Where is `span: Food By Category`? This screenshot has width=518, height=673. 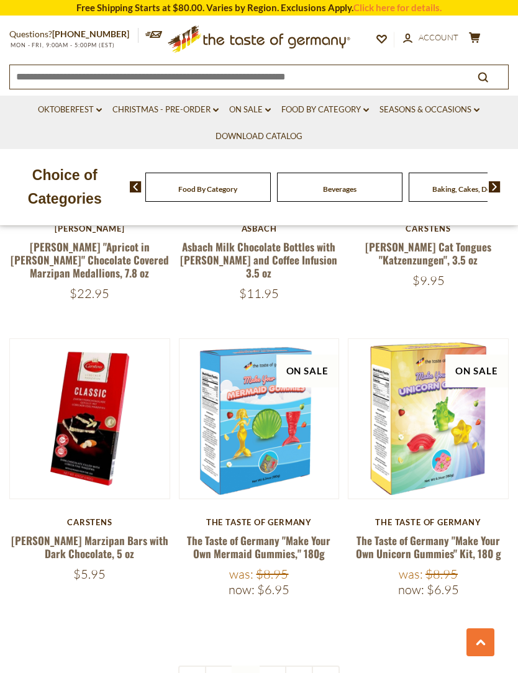
span: Food By Category is located at coordinates (207, 189).